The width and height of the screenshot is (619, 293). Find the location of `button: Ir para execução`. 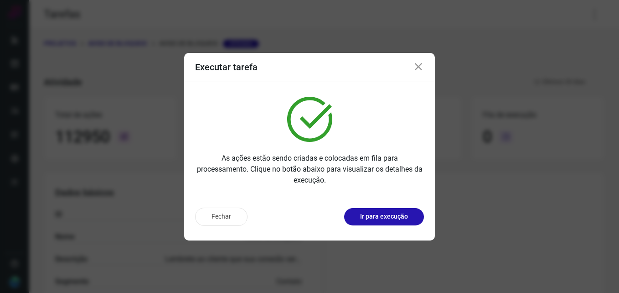

button: Ir para execução is located at coordinates (384, 217).